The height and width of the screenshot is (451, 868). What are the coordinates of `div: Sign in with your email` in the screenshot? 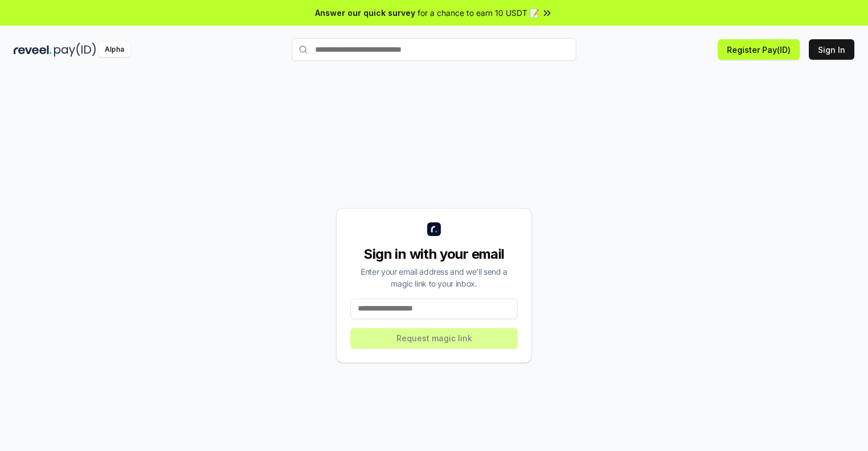 It's located at (434, 254).